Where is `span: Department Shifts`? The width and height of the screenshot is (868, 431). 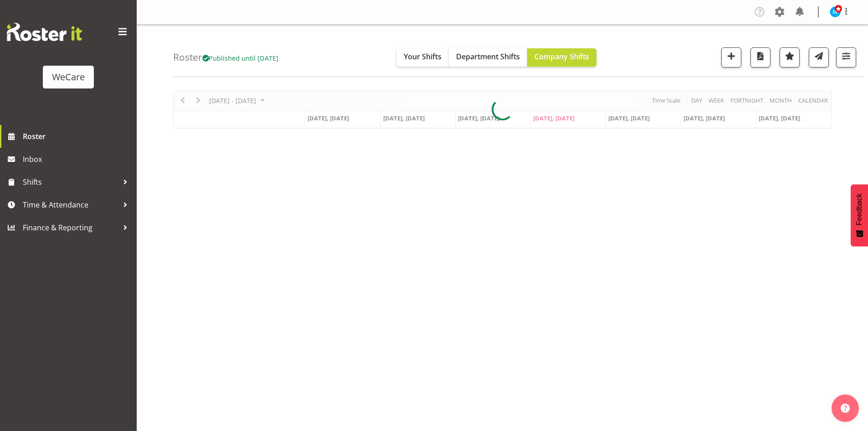
span: Department Shifts is located at coordinates (488, 56).